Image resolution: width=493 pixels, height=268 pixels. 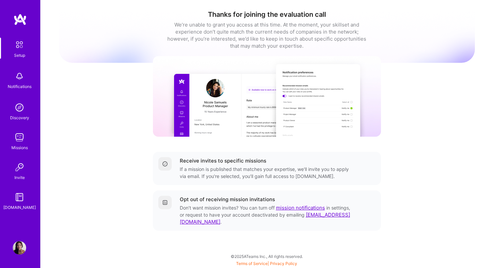 What do you see at coordinates (19, 248) in the screenshot?
I see `a: User Avatar` at bounding box center [19, 248].